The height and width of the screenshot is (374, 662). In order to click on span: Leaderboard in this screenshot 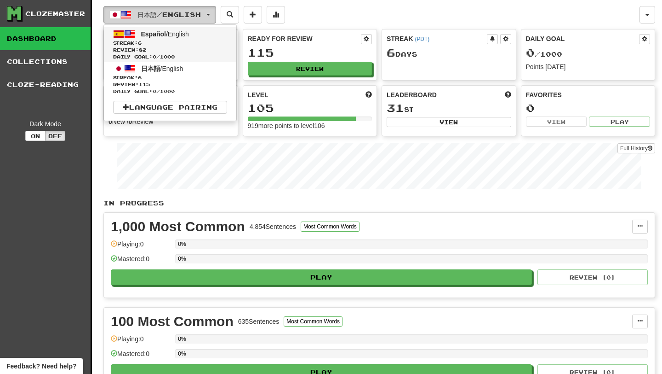, I will do `click(412, 95)`.